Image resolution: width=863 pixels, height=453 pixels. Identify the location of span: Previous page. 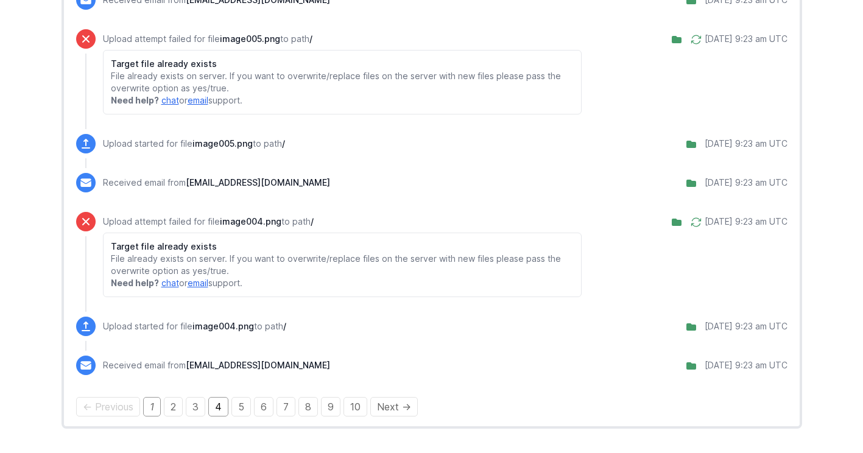
(108, 407).